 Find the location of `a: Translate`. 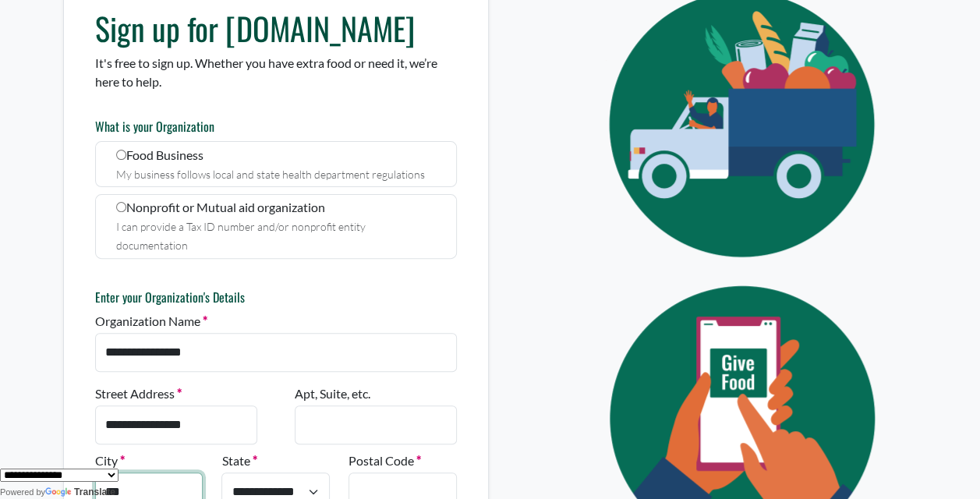

a: Translate is located at coordinates (80, 492).